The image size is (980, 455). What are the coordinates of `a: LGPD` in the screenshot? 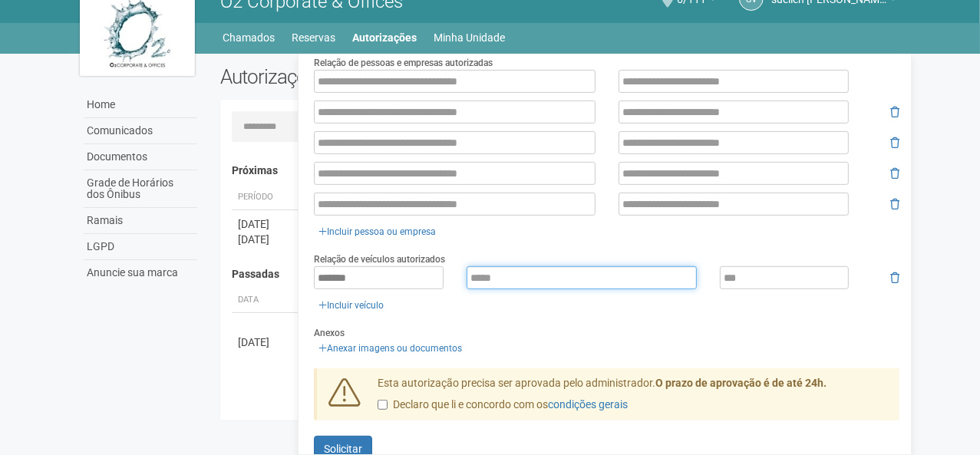 It's located at (141, 247).